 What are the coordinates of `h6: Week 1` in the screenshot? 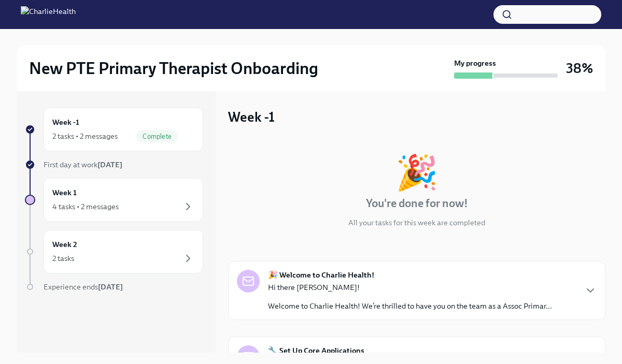 It's located at (64, 193).